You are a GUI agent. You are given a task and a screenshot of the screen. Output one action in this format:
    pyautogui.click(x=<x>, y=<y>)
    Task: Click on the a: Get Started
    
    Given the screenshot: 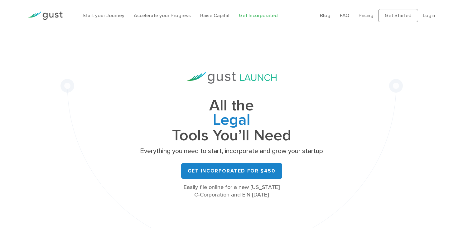 What is the action you would take?
    pyautogui.click(x=398, y=16)
    